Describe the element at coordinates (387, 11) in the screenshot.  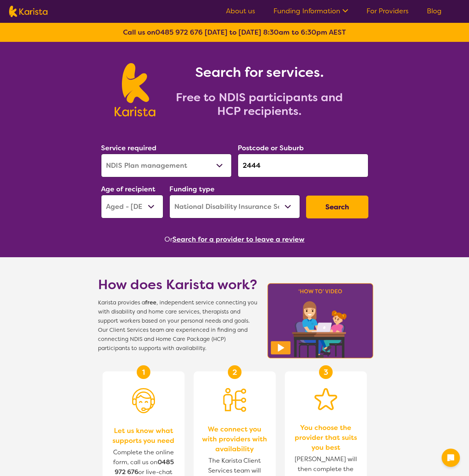
I see `a: For Providers` at that location.